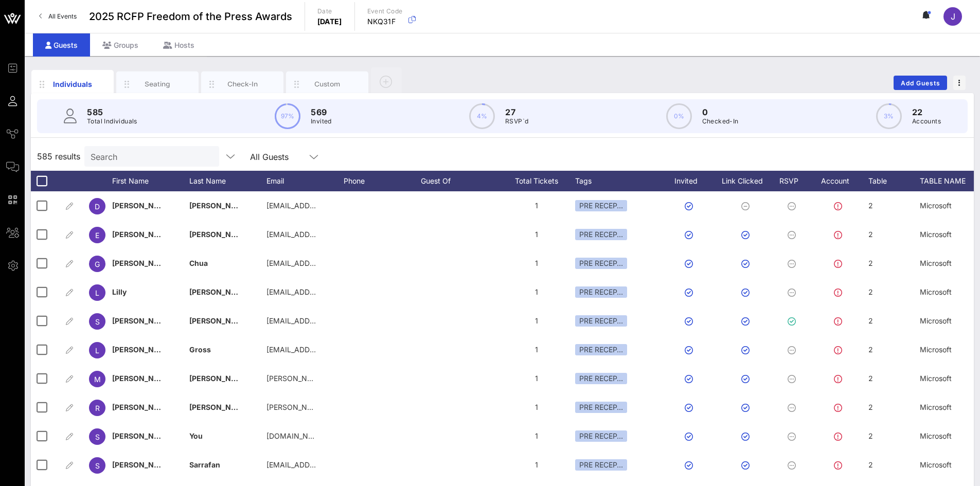  I want to click on p: 27, so click(517, 112).